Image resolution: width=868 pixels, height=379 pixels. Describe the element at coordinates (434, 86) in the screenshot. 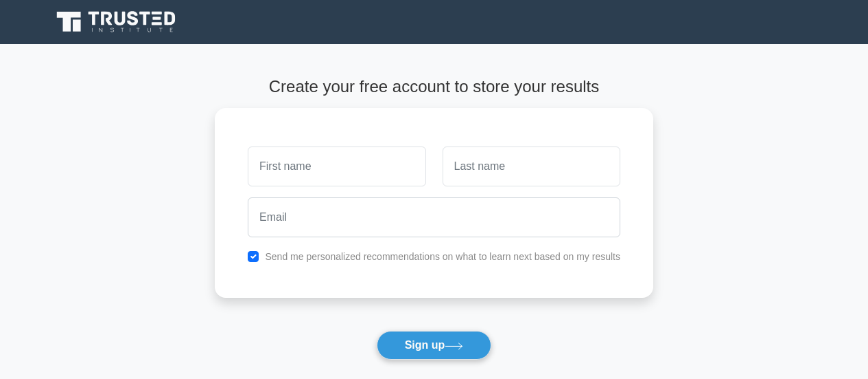

I see `h4: Create your free account to store your results` at that location.